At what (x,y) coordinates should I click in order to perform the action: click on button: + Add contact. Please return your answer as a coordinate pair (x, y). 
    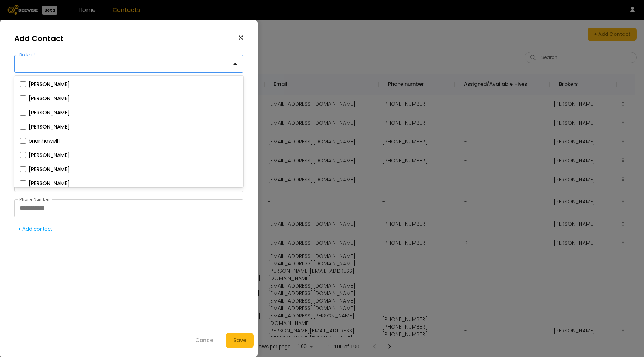
    Looking at the image, I should click on (35, 230).